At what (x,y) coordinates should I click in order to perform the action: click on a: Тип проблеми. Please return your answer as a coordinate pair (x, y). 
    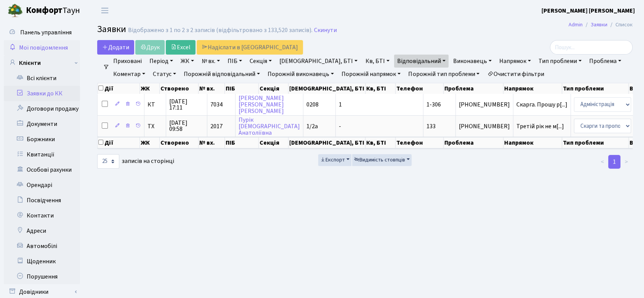
    Looking at the image, I should click on (560, 61).